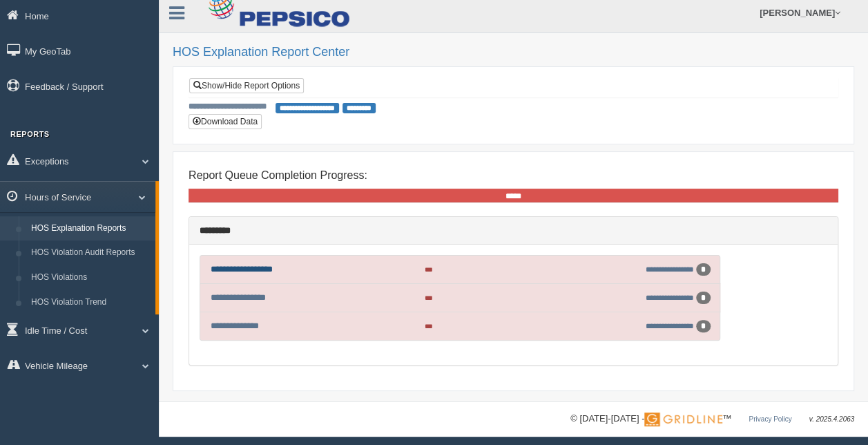  What do you see at coordinates (225, 121) in the screenshot?
I see `button: Download Data` at bounding box center [225, 121].